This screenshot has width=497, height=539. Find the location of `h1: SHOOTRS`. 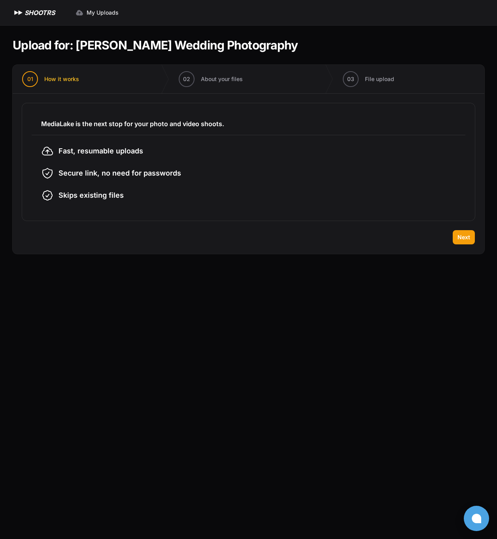

h1: SHOOTRS is located at coordinates (40, 13).